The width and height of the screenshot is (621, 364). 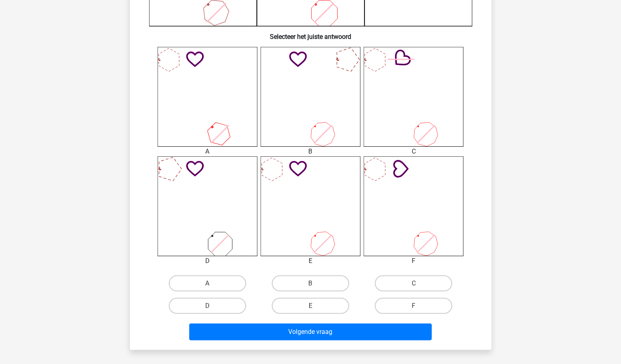 I want to click on label: E, so click(x=310, y=306).